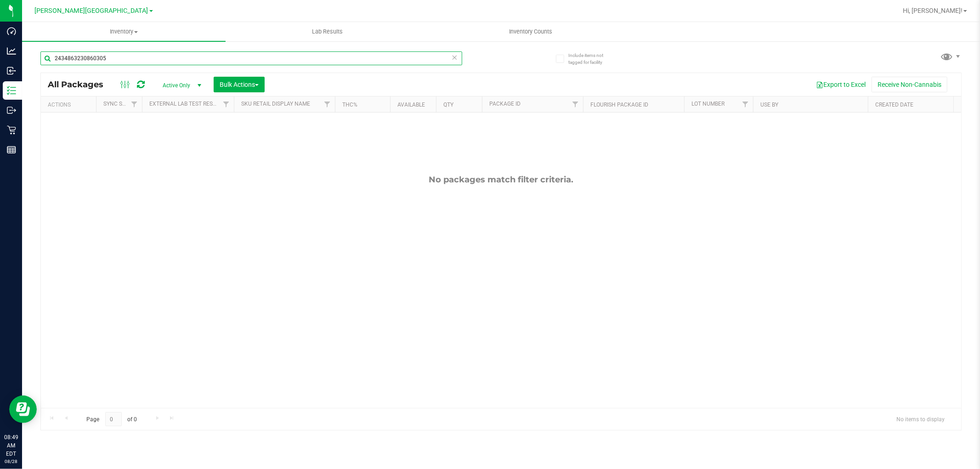  What do you see at coordinates (11, 130) in the screenshot?
I see `inline-svg: Retail` at bounding box center [11, 130].